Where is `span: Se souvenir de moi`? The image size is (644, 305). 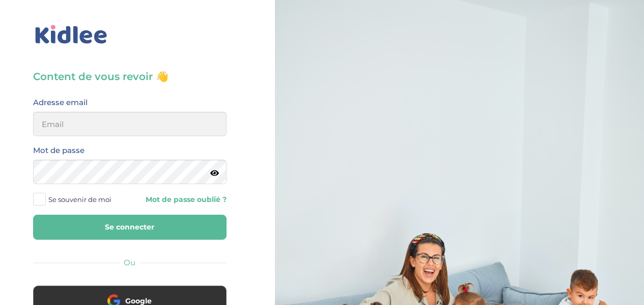
span: Se souvenir de moi is located at coordinates (80, 199).